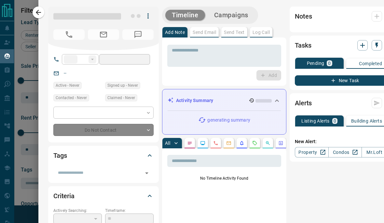  I want to click on p: Pending, so click(316, 63).